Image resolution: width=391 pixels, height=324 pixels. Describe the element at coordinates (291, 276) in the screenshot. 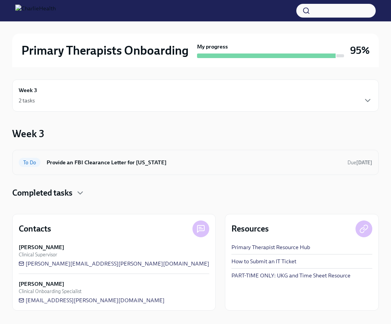

I see `a: PART-TIME ONLY: UKG and Time Sheet Resource` at that location.